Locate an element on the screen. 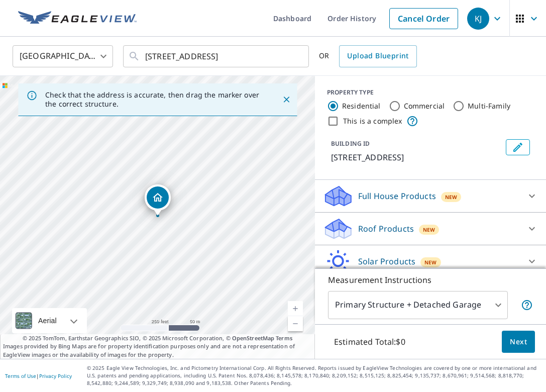 This screenshot has width=546, height=392. p: BUILDING ID is located at coordinates (350, 143).